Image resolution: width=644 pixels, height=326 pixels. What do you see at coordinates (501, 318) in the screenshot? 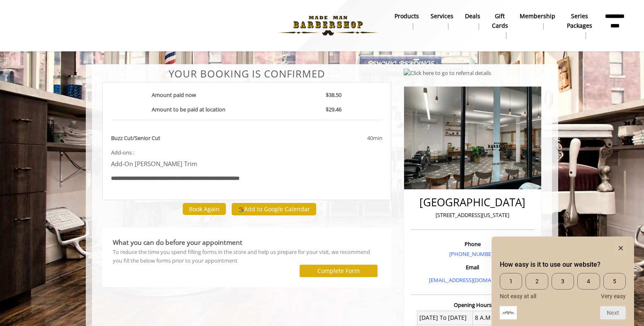
I see `td: 8 A.M - 8 P.M` at bounding box center [501, 318].